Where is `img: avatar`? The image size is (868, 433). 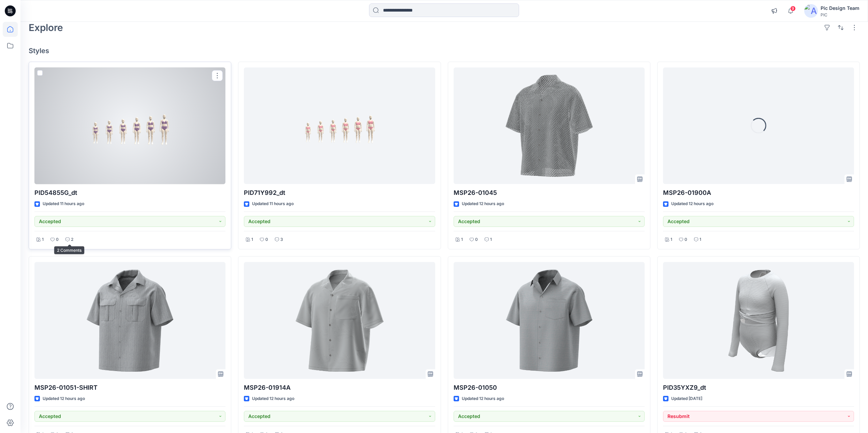 img: avatar is located at coordinates (811, 11).